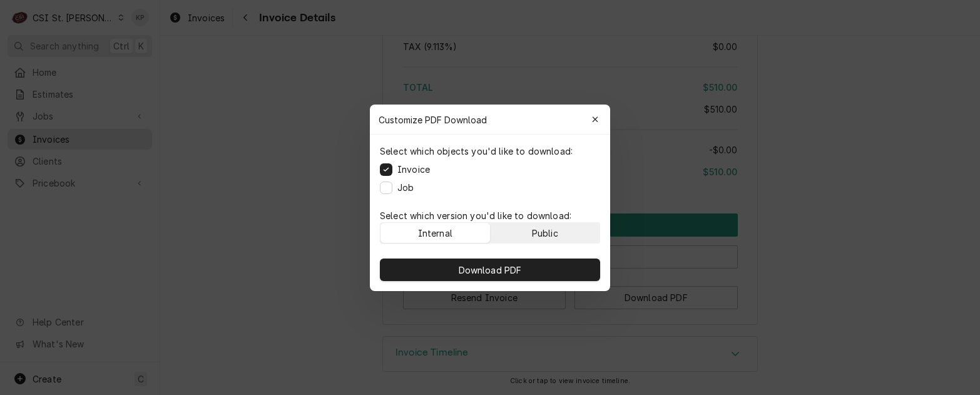 Image resolution: width=980 pixels, height=395 pixels. I want to click on div: Internal, so click(434, 232).